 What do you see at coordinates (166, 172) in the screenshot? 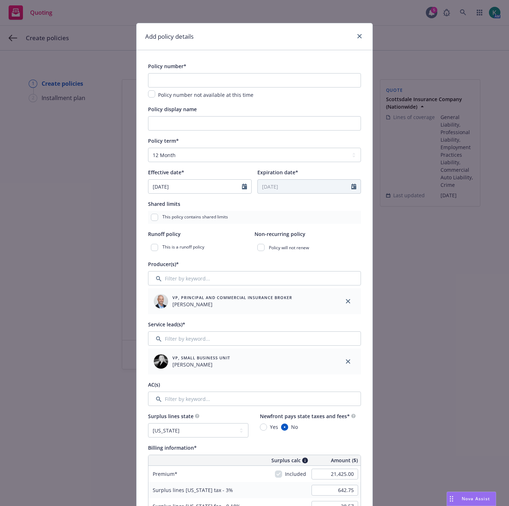
I see `span: Effective date*` at bounding box center [166, 172].